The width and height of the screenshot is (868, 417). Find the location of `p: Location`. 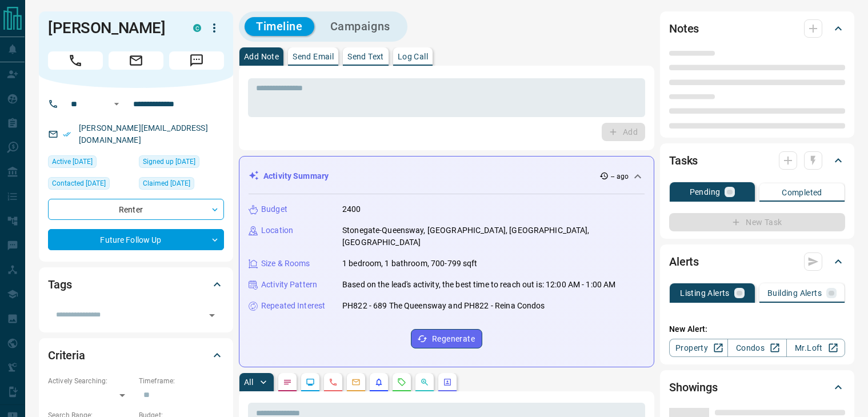

p: Location is located at coordinates (277, 230).